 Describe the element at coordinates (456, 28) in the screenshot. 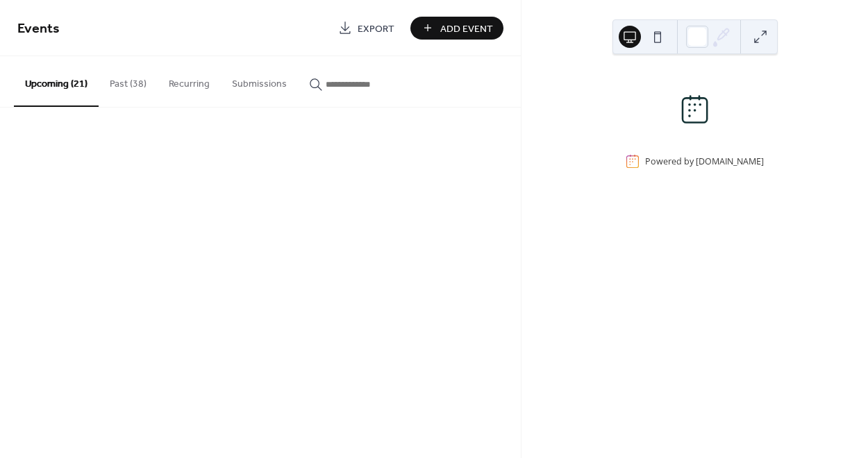

I see `a: Add Event` at that location.